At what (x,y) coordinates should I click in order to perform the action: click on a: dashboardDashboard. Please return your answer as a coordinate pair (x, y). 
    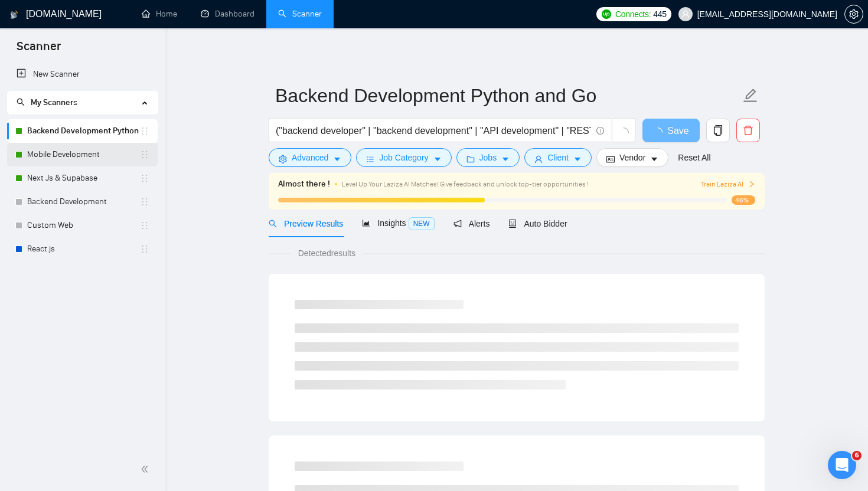
    Looking at the image, I should click on (227, 14).